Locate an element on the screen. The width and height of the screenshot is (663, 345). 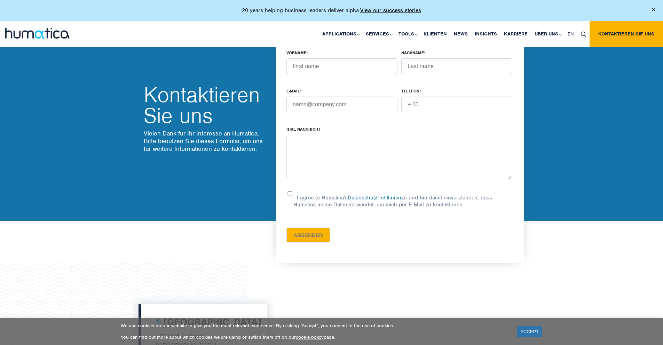
input: + 00 is located at coordinates (456, 104).